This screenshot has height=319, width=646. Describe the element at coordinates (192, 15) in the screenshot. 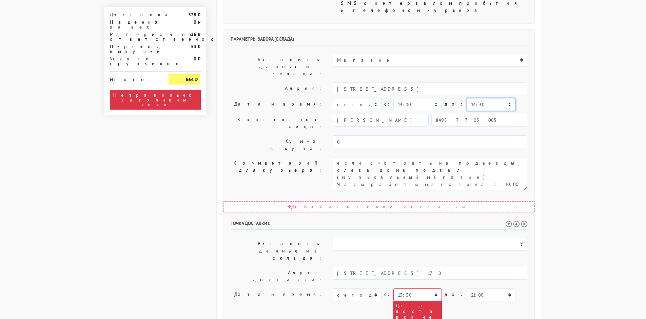

I see `strong: 528` at that location.